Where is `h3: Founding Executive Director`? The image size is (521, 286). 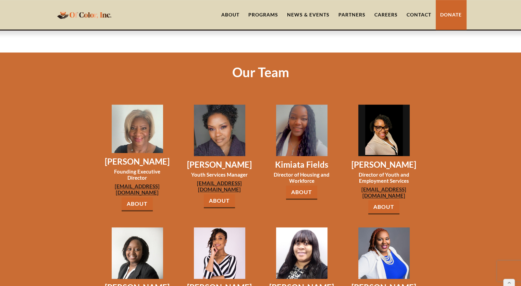 h3: Founding Executive Director is located at coordinates (137, 174).